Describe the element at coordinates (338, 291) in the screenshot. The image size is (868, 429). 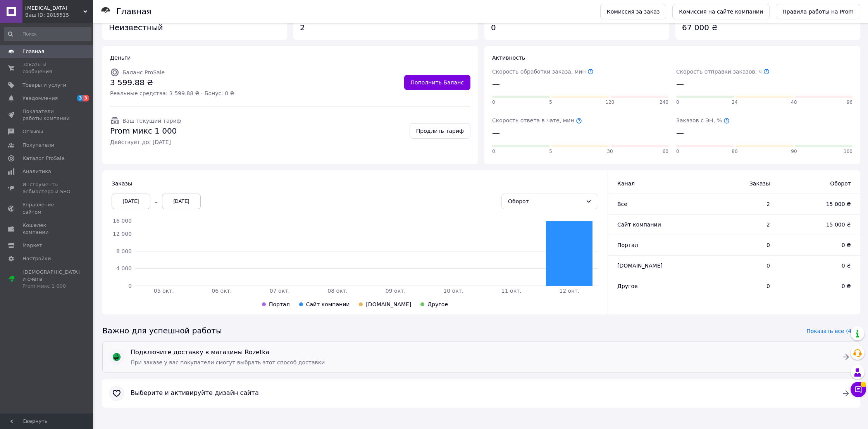
I see `tspan: 08 окт.` at that location.